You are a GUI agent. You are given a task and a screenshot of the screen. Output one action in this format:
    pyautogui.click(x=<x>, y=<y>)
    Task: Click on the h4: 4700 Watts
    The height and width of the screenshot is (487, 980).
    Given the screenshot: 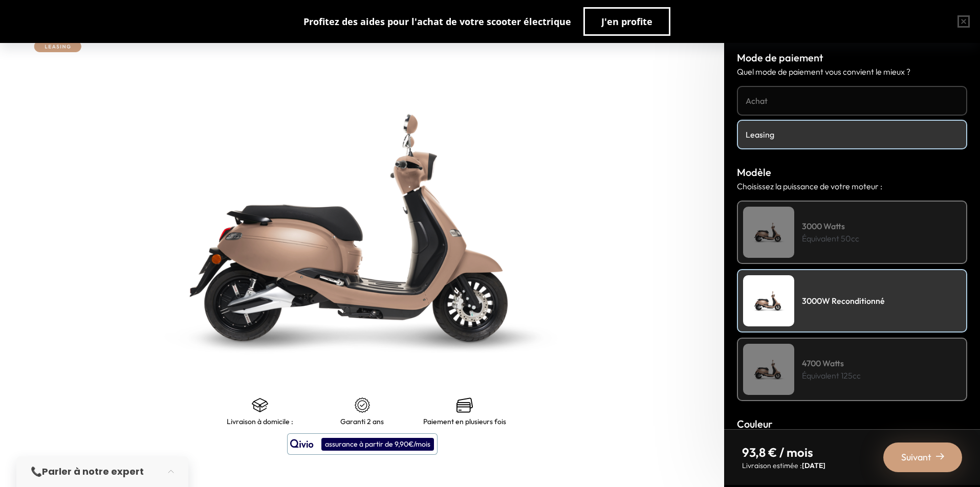 What is the action you would take?
    pyautogui.click(x=831, y=363)
    